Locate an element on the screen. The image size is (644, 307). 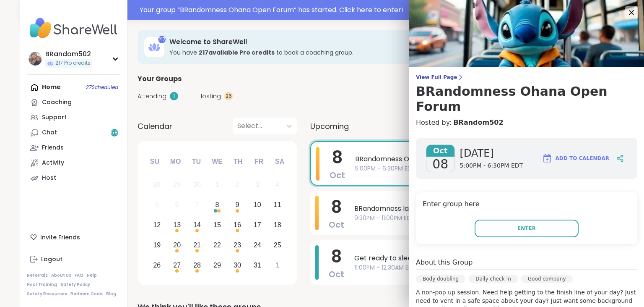
a: About Us is located at coordinates (61, 276).